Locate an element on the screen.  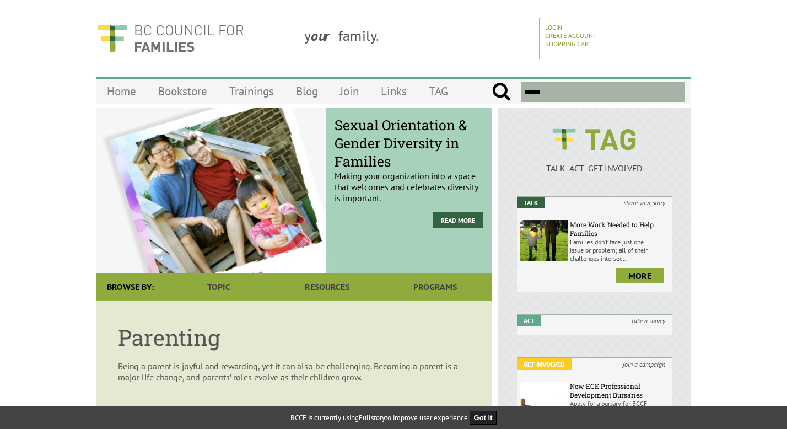
a: Home is located at coordinates (121, 91).